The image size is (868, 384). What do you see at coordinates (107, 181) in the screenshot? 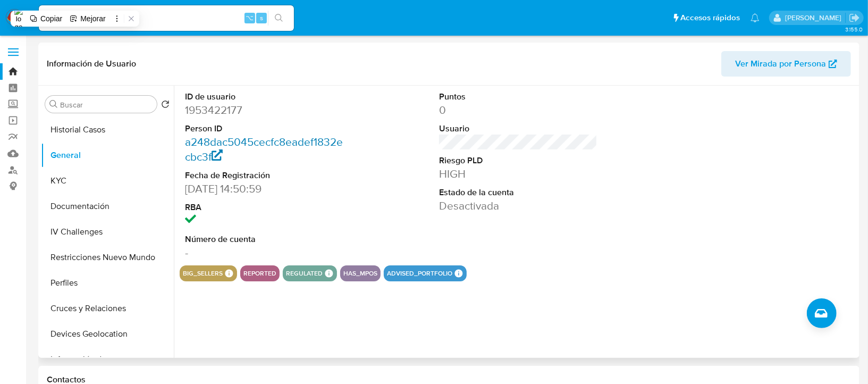
I see `button: KYC` at bounding box center [107, 181].